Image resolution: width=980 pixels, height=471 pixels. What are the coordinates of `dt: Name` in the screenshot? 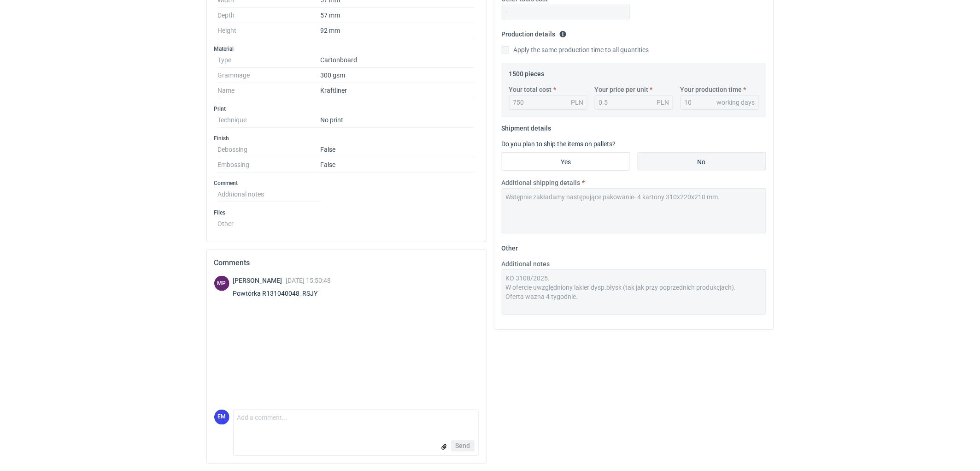 It's located at (269, 90).